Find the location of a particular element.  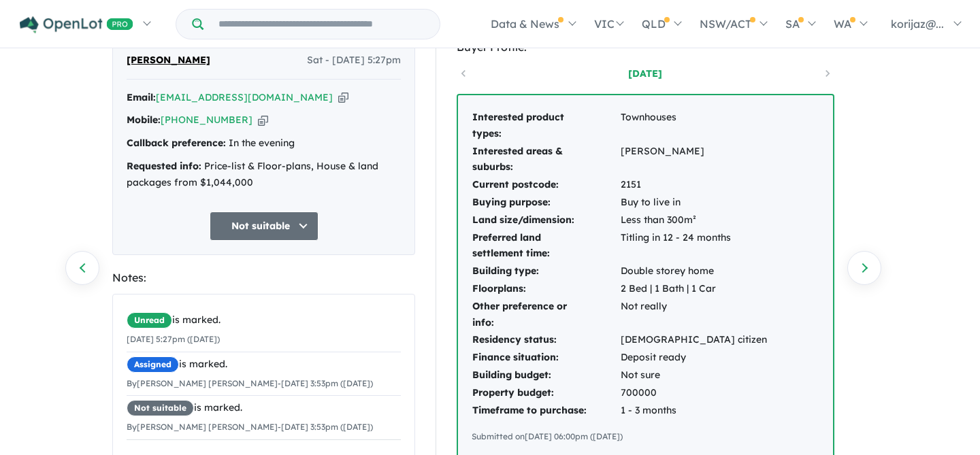

td: Floorplans: is located at coordinates (546, 289).